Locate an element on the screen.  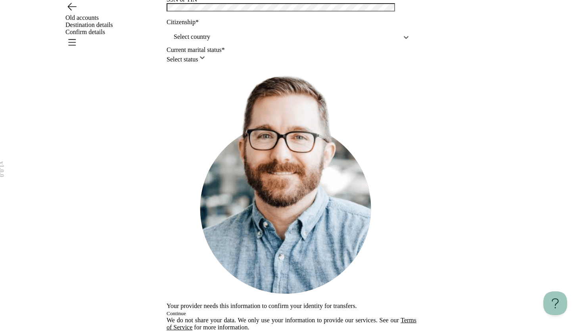
img: Henry is located at coordinates (286, 182).